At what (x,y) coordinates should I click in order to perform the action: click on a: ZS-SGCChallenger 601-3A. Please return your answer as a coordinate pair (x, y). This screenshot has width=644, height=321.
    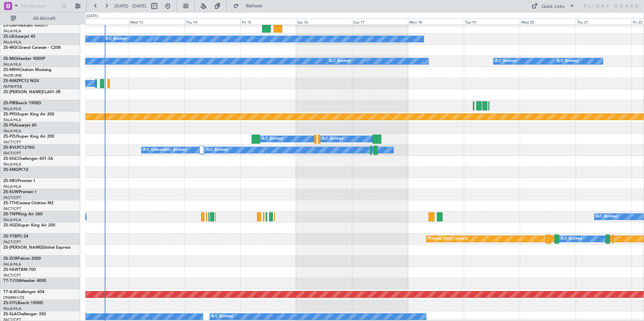
    Looking at the image, I should click on (28, 159).